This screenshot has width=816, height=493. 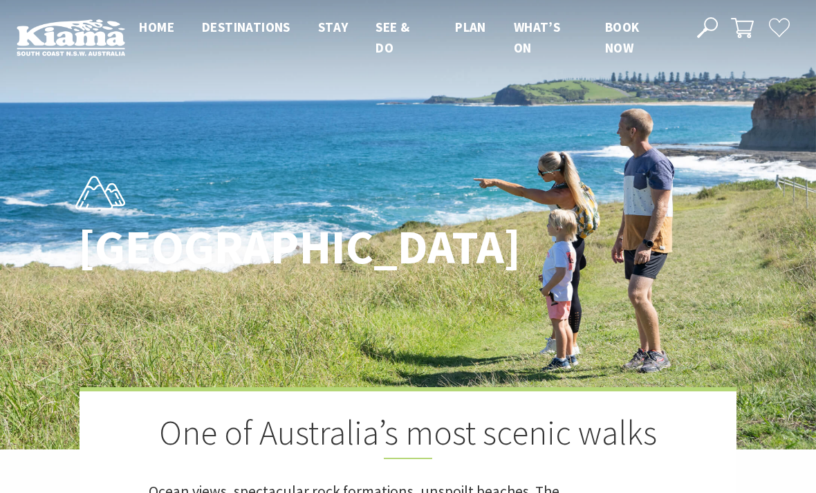 What do you see at coordinates (537, 37) in the screenshot?
I see `span: What’s On` at bounding box center [537, 37].